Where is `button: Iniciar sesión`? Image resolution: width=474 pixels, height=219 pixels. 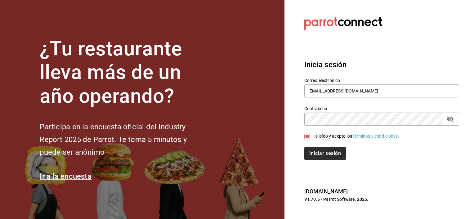
button: Iniciar sesión is located at coordinates (325, 154).